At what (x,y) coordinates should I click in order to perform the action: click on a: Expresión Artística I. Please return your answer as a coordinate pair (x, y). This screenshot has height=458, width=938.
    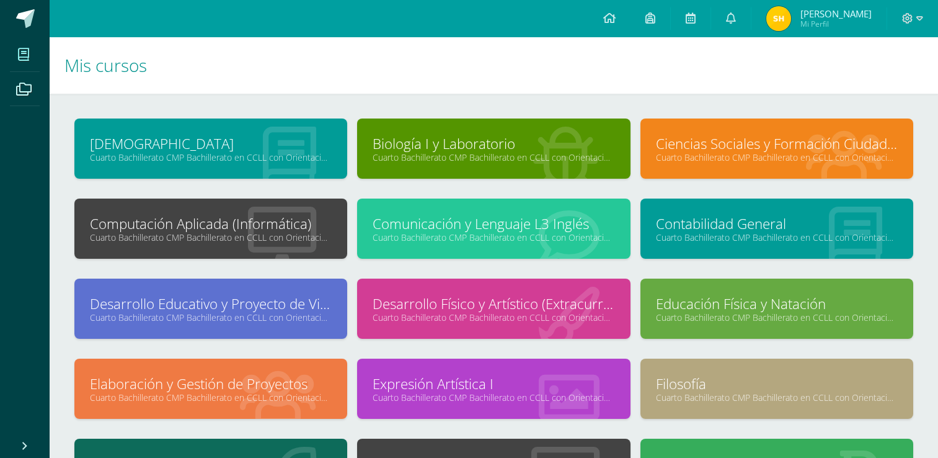
    Looking at the image, I should click on (494, 383).